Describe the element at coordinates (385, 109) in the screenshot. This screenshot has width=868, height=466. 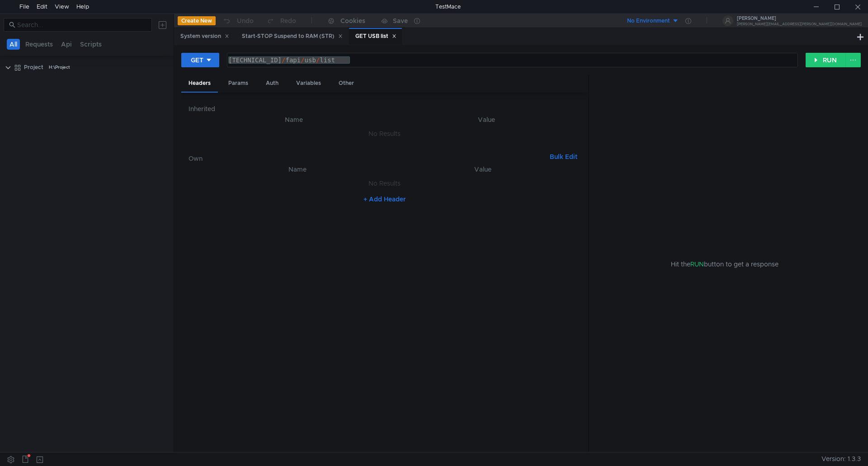
I see `h6: Inherited` at that location.